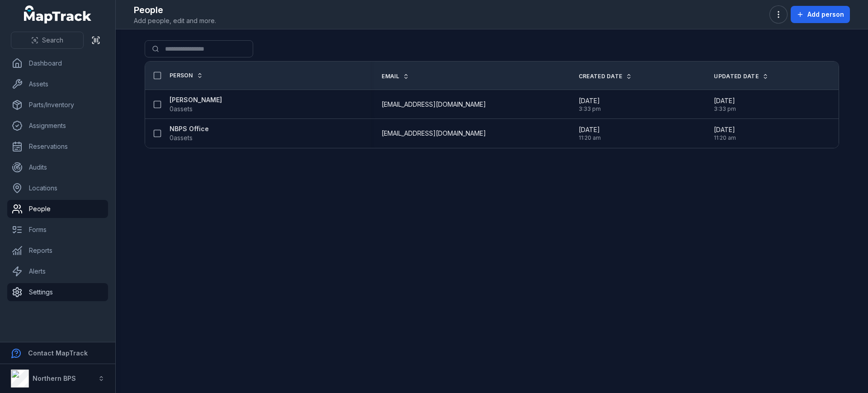  Describe the element at coordinates (187, 76) in the screenshot. I see `a: Person` at that location.